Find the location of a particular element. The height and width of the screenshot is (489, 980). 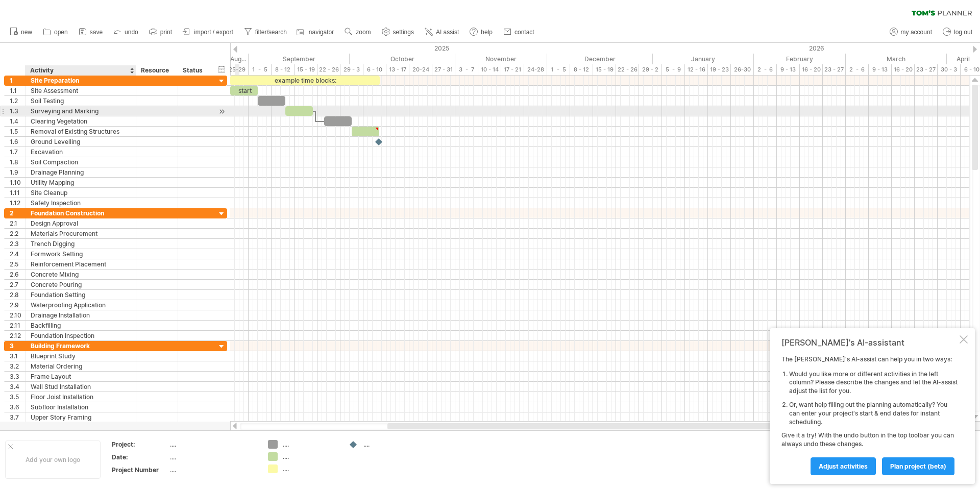

div: 2.2 is located at coordinates (18, 233).